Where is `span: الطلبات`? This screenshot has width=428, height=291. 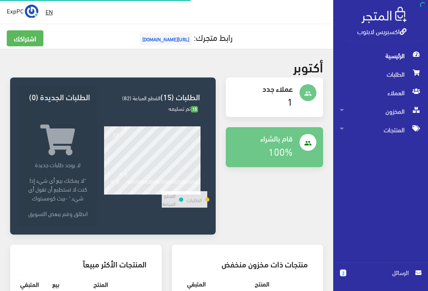 span: الطلبات is located at coordinates (381, 74).